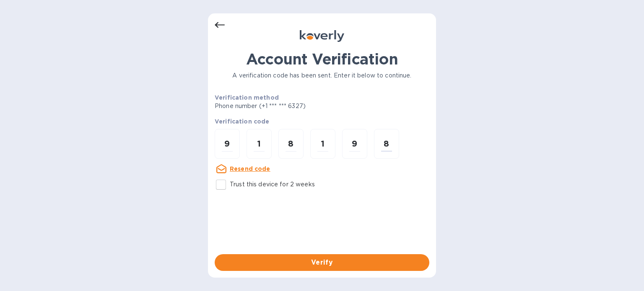  I want to click on p: A verification code has been sent. Enter it below to continue., so click(322, 75).